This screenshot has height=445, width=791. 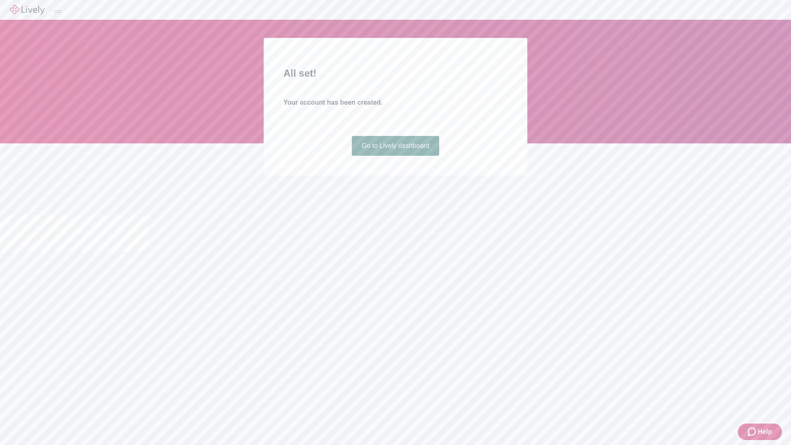 What do you see at coordinates (396, 146) in the screenshot?
I see `a: Go to Lively dashboard` at bounding box center [396, 146].